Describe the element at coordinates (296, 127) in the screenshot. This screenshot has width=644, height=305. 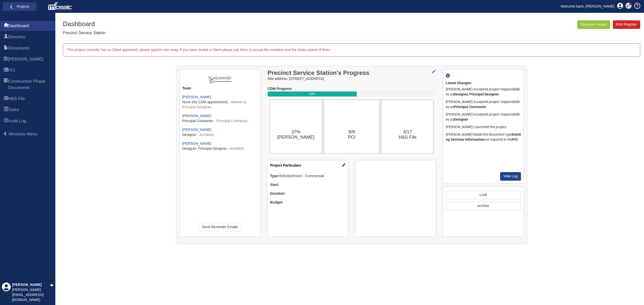
I see `svg: 37%​HARI` at that location.